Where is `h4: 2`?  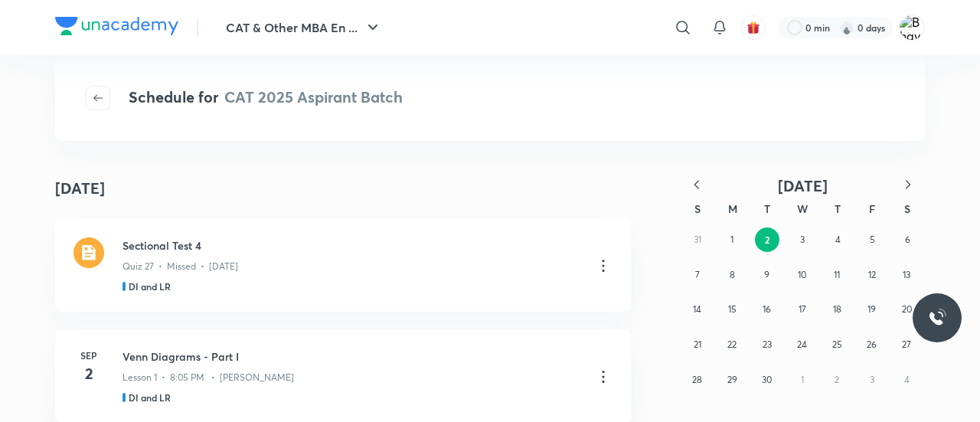
h4: 2 is located at coordinates (89, 374).